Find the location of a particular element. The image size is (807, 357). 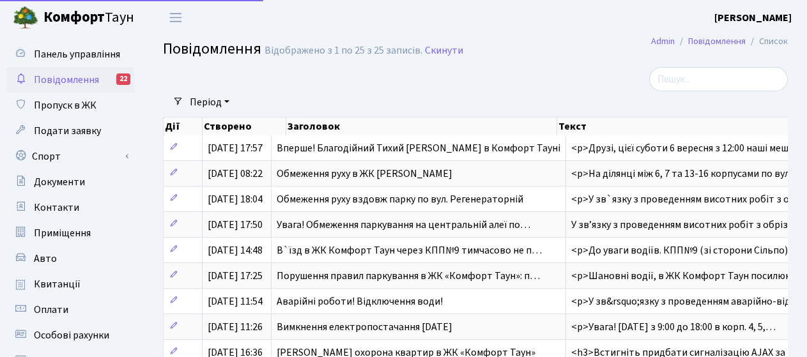

span: Документи is located at coordinates (59, 182).